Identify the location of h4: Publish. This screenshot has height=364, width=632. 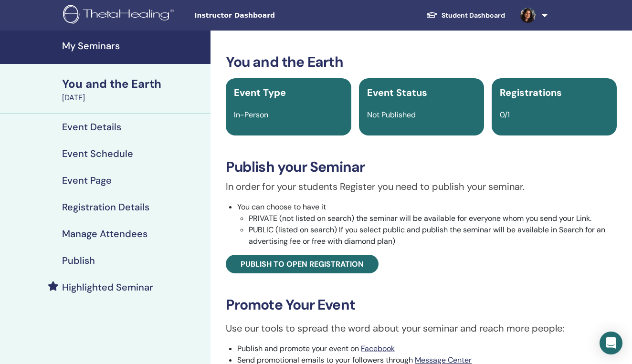
(78, 261).